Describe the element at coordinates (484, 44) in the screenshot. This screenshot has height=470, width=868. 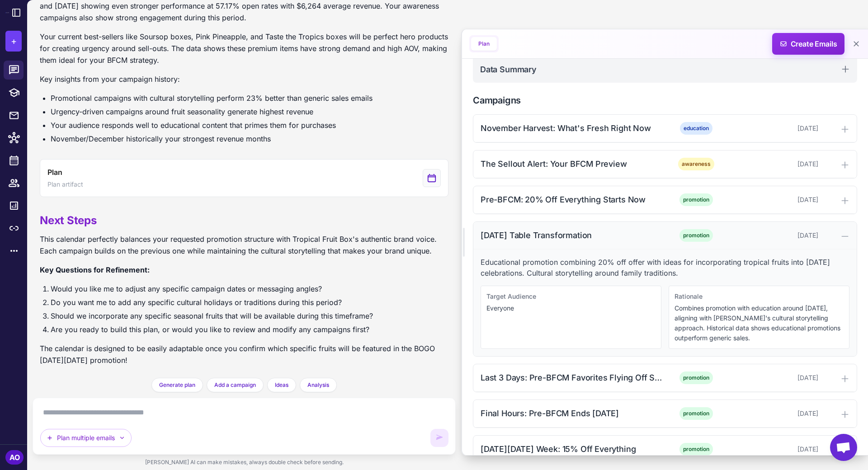
I see `button: Plan` at that location.